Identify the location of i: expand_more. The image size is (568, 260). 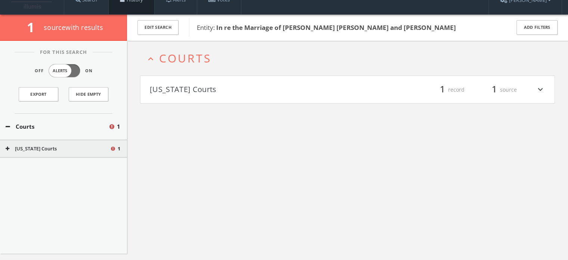
(540, 90).